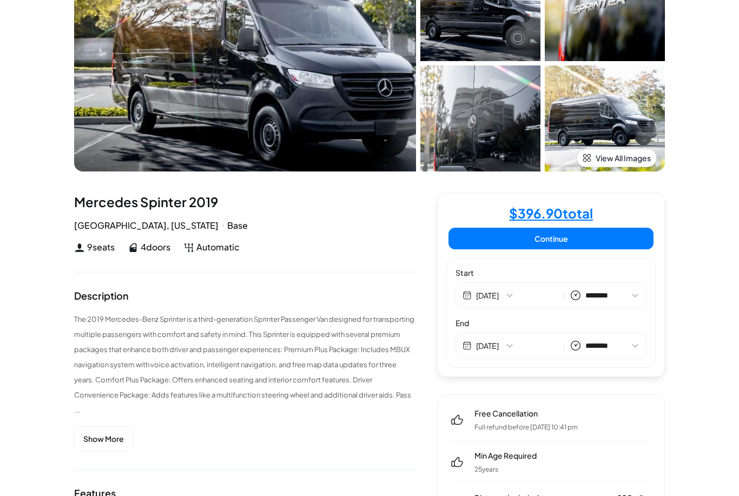 This screenshot has width=739, height=496. What do you see at coordinates (550, 272) in the screenshot?
I see `label: Start` at bounding box center [550, 272].